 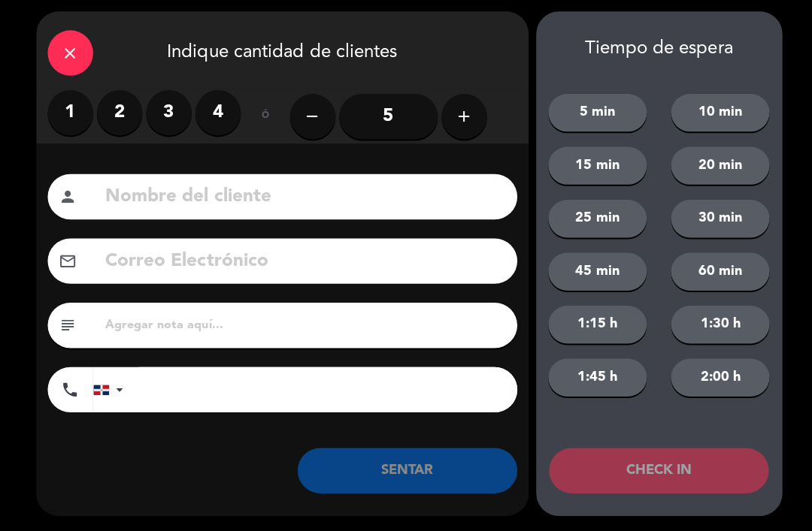 What do you see at coordinates (68, 199) in the screenshot?
I see `i: person` at bounding box center [68, 199].